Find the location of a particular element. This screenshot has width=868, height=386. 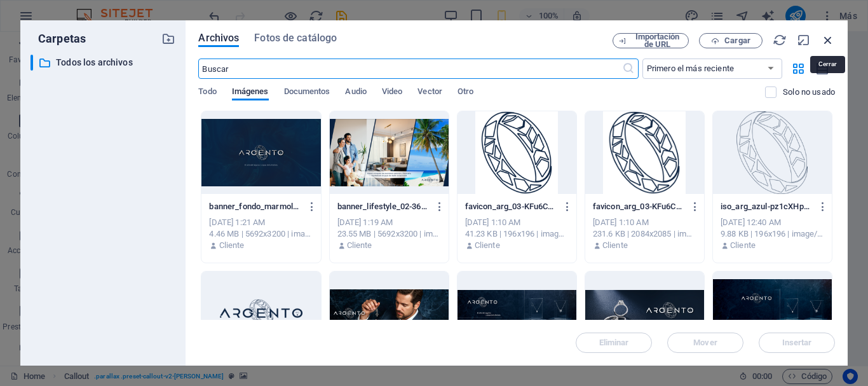

i: Volver a cargar is located at coordinates (780, 40).